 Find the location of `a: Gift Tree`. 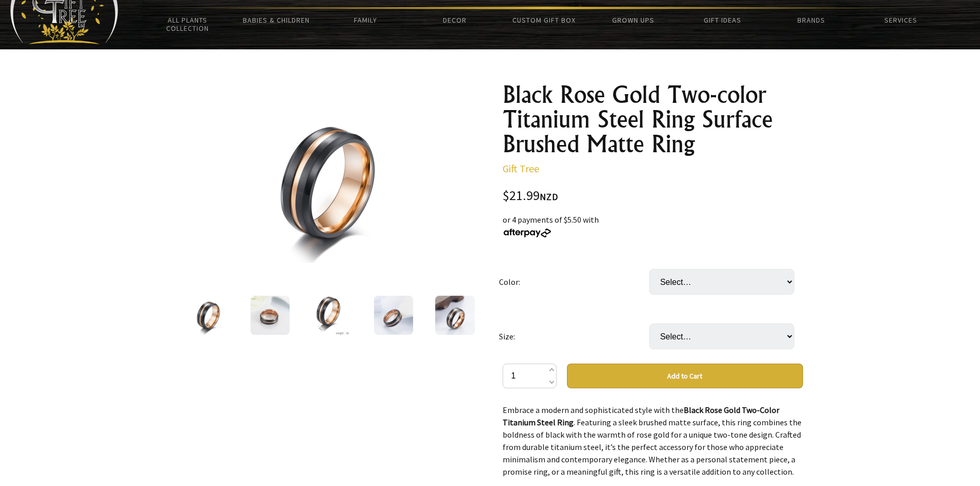

a: Gift Tree is located at coordinates (521, 168).